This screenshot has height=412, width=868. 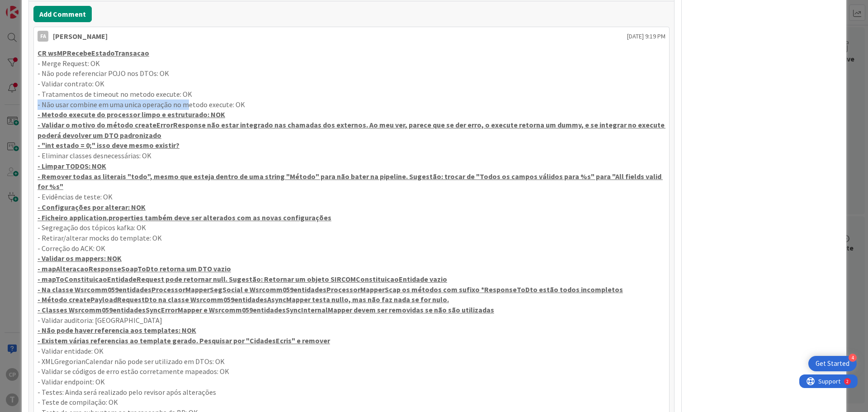 I want to click on p: - Testes: Ainda será realizado pelo revisor após alterações, so click(x=351, y=392).